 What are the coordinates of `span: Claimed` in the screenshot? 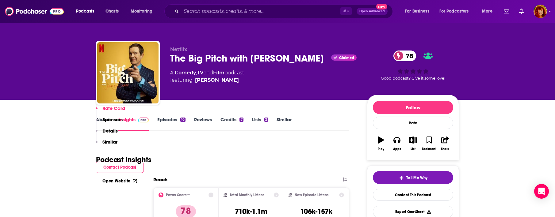 It's located at (346, 58).